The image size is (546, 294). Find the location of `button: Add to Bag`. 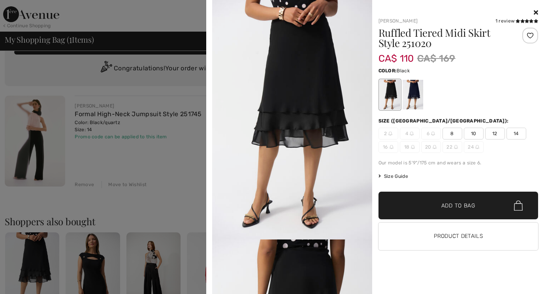

button: Add to Bag is located at coordinates (458, 205).